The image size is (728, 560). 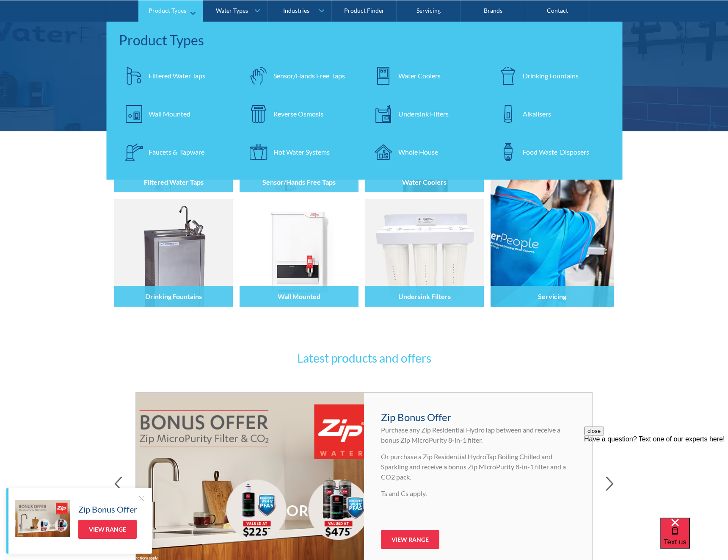 What do you see at coordinates (42, 518) in the screenshot?
I see `img: Zip Bonus Offer` at bounding box center [42, 518].